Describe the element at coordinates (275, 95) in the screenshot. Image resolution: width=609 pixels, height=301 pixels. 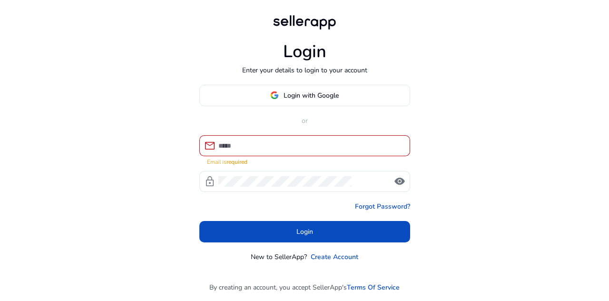
I see `img: google-logo.svg` at that location.